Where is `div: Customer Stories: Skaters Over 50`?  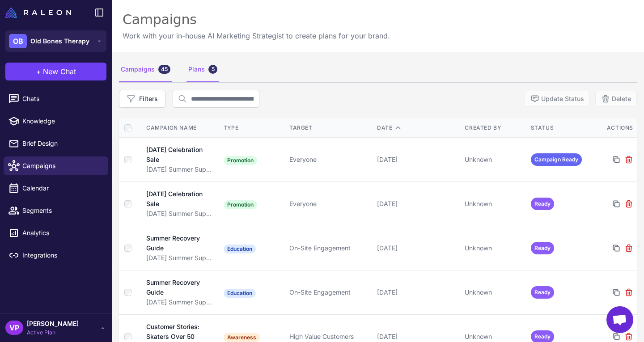 div: Customer Stories: Skaters Over 50 is located at coordinates (177, 331).